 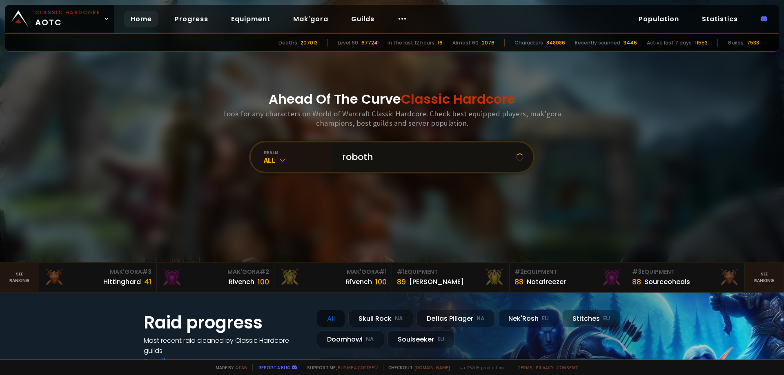 What do you see at coordinates (630, 43) in the screenshot?
I see `div: 3446` at bounding box center [630, 43].